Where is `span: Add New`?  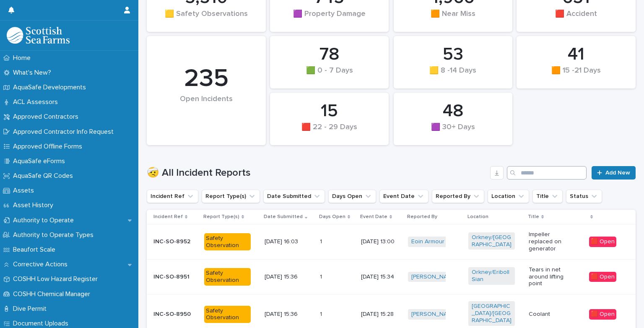 span: Add New is located at coordinates (617, 173).